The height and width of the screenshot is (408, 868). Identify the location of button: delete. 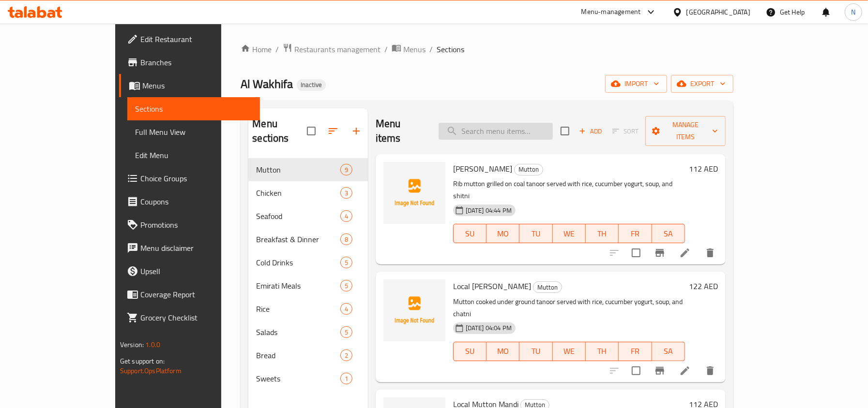
(710, 371).